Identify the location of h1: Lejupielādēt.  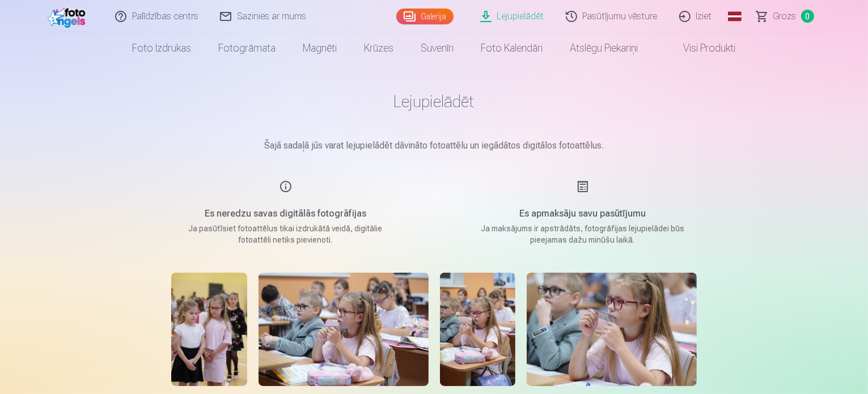
(434, 101).